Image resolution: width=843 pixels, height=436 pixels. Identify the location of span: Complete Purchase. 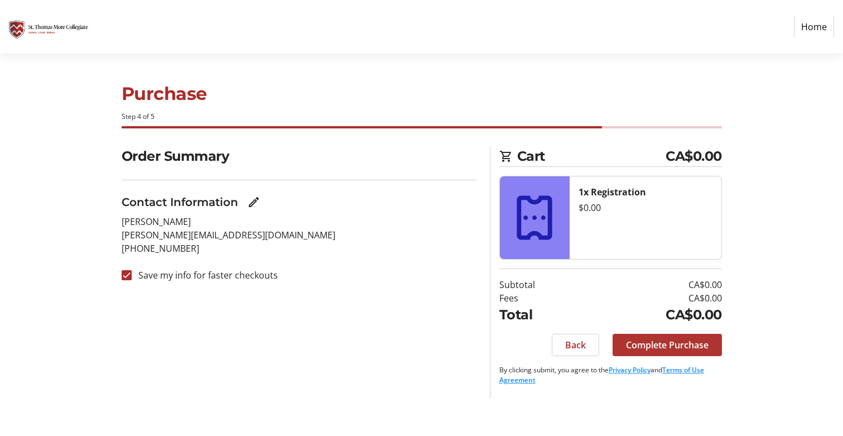
(667, 345).